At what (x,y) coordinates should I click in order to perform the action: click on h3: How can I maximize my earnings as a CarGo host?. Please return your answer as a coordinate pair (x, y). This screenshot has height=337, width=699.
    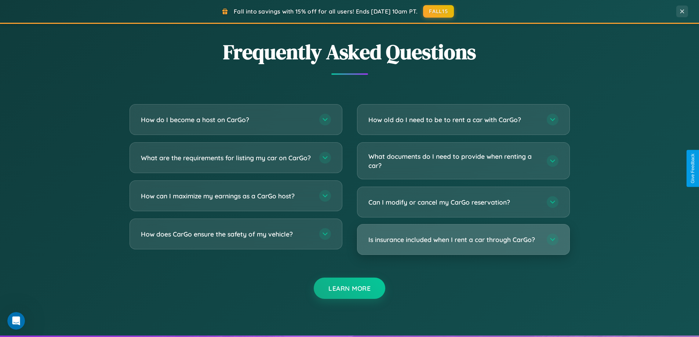
    Looking at the image, I should click on (227, 196).